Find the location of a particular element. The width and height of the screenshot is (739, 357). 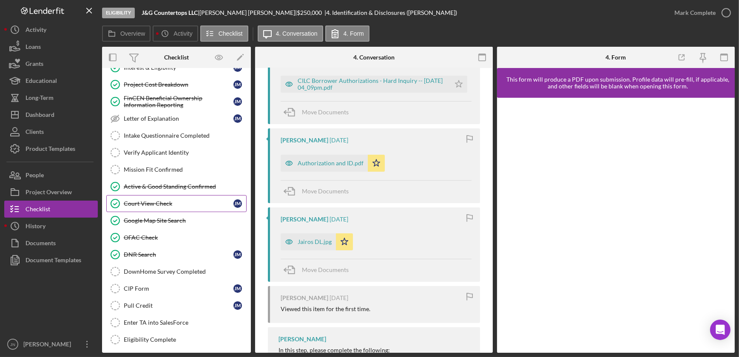

button: 4. Form is located at coordinates (347, 34).